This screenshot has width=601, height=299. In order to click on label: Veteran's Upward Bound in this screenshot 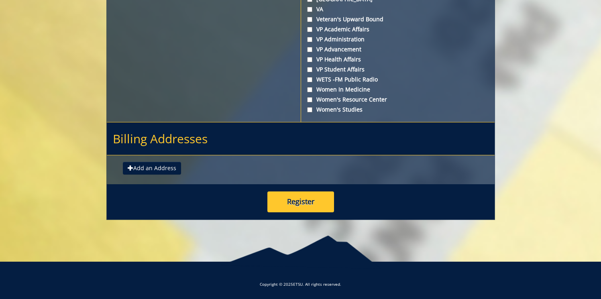, I will do `click(398, 19)`.